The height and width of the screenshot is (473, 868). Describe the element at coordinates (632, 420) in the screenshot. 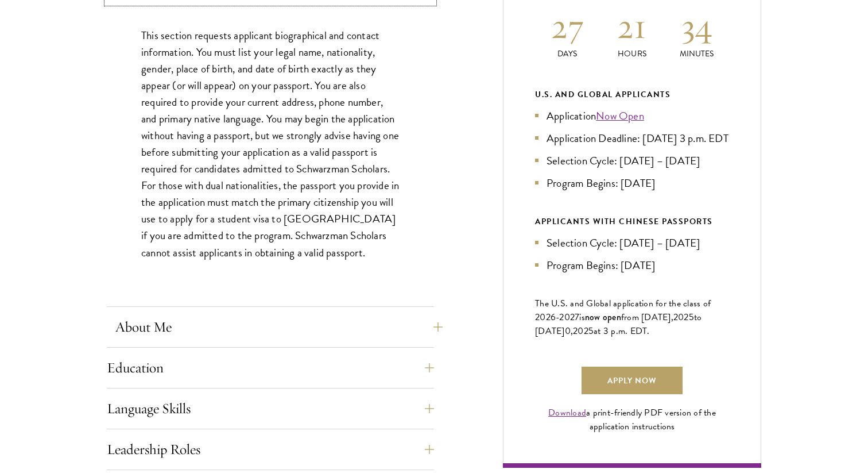

I see `div: a print-friendly PDF version of the application instructions` at that location.